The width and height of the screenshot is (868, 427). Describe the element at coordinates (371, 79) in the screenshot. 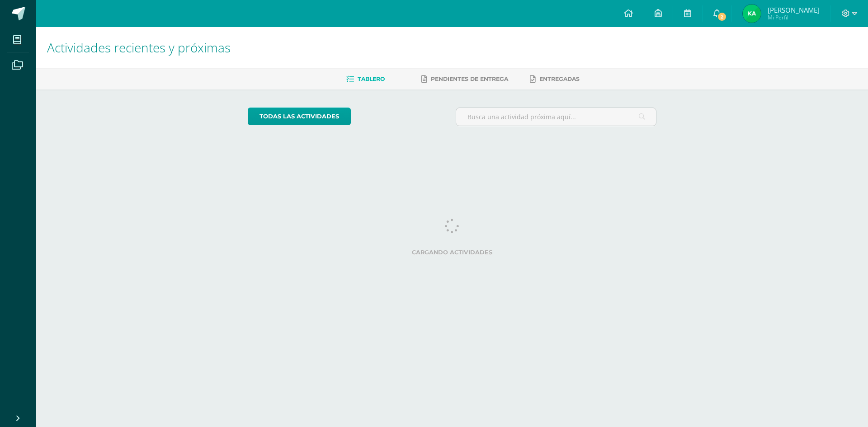

I see `span: Tablero` at that location.